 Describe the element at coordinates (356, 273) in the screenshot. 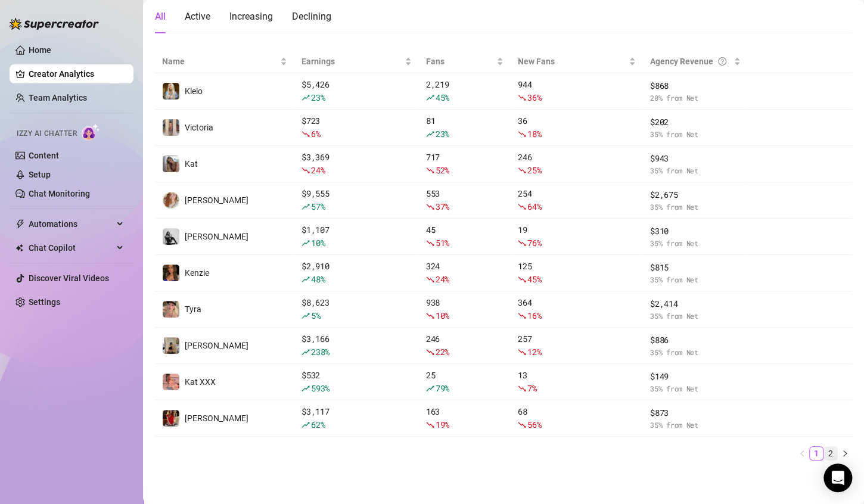

I see `div: $ 2,910` at that location.